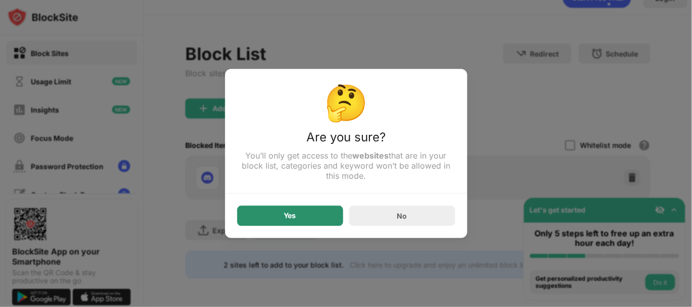 Image resolution: width=692 pixels, height=307 pixels. Describe the element at coordinates (346, 166) in the screenshot. I see `div: You’ll only get access to the that are in your block list, categories and keyword won’t be allowe...` at that location.